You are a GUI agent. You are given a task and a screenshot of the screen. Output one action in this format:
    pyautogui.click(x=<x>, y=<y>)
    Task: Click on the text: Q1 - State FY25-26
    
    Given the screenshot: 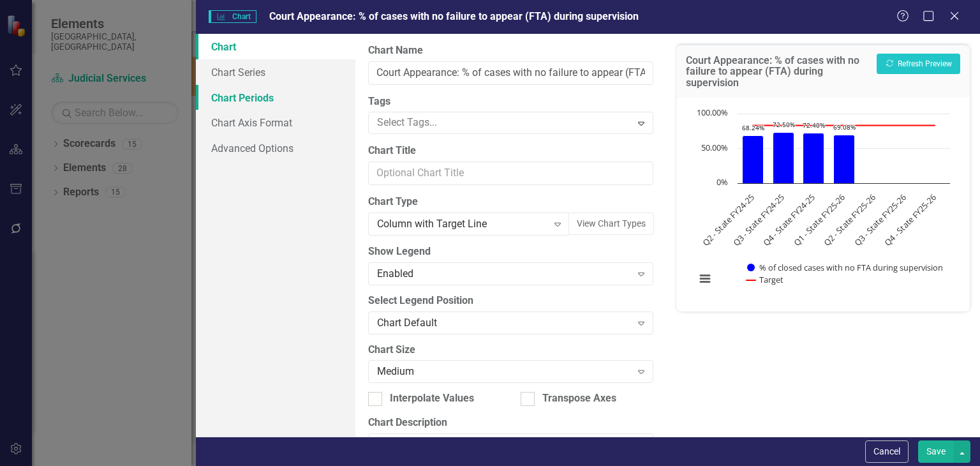 What is the action you would take?
    pyautogui.click(x=819, y=219)
    